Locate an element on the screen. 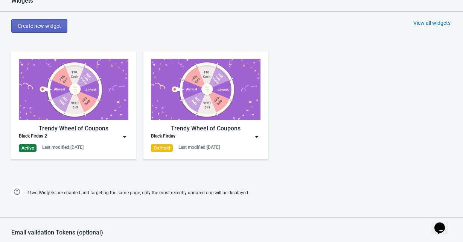 This screenshot has width=463, height=242. div: On Hold is located at coordinates (162, 148).